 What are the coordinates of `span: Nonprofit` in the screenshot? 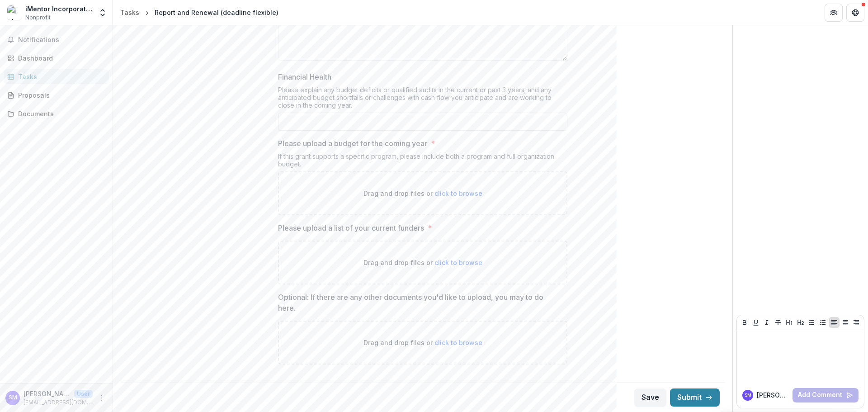 It's located at (38, 17).